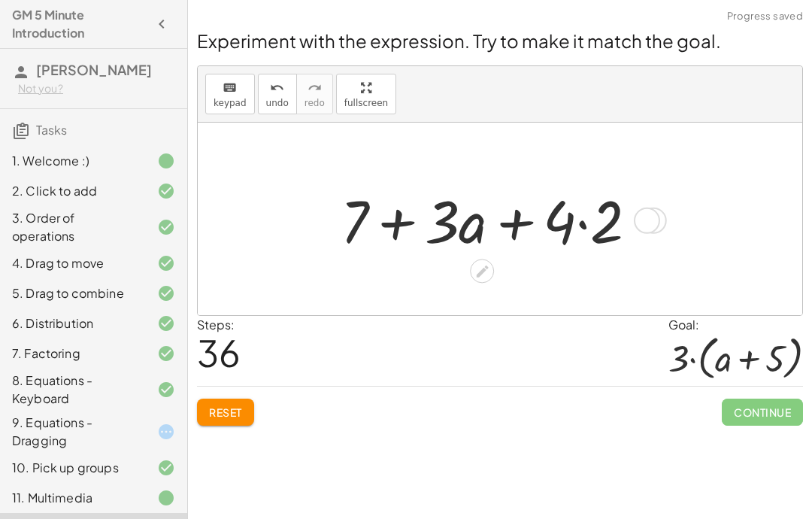  Describe the element at coordinates (72, 161) in the screenshot. I see `div: 1. Welcome :)` at that location.